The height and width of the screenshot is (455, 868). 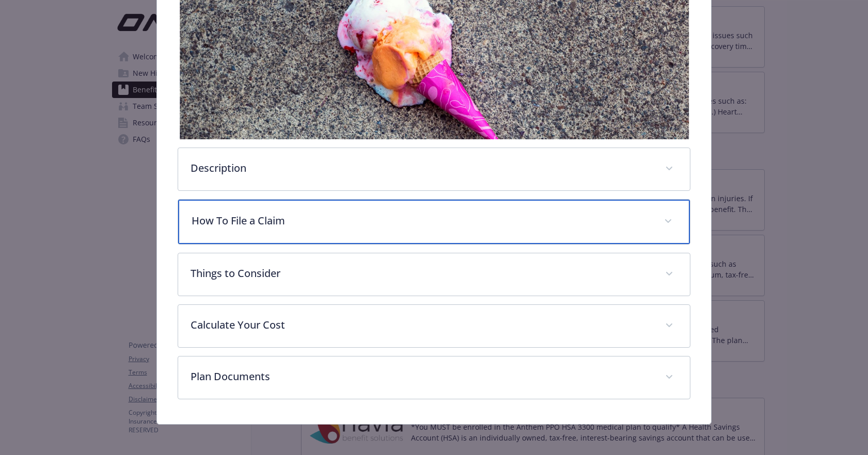 I want to click on p: Calculate Your Cost, so click(x=422, y=325).